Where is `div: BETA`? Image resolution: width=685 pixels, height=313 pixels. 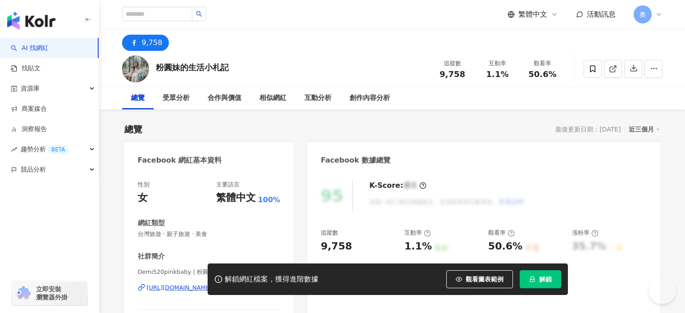
div: BETA is located at coordinates (58, 150).